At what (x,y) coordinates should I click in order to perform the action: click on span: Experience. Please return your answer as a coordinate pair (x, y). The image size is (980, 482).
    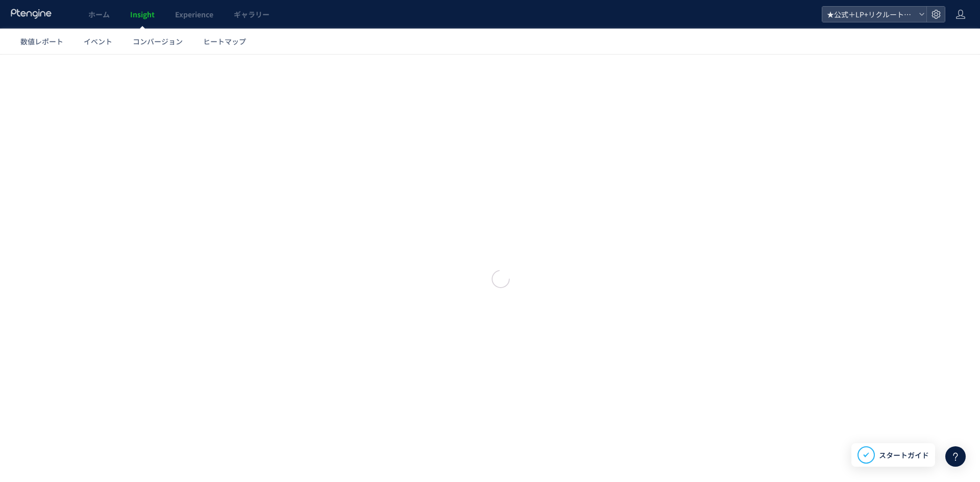
    Looking at the image, I should click on (194, 14).